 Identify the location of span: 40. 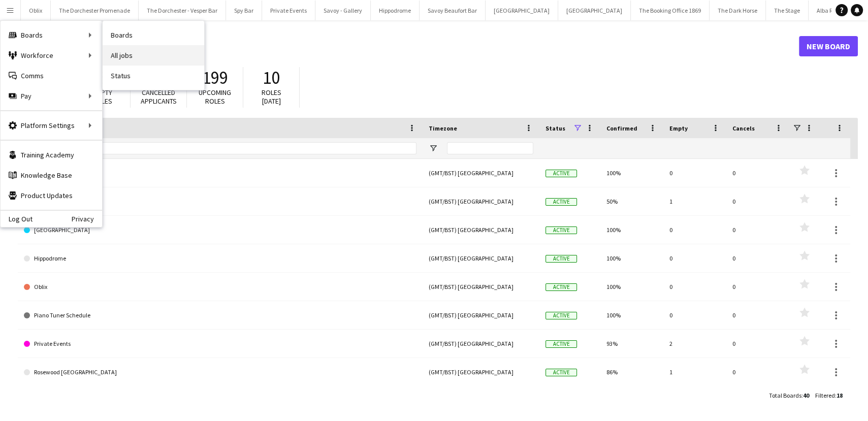
(807, 395).